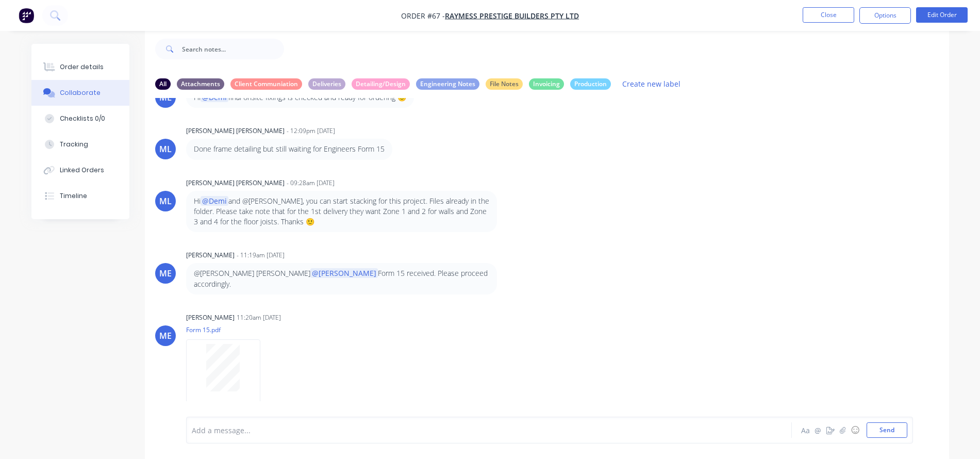 This screenshot has width=980, height=459. What do you see at coordinates (200, 84) in the screenshot?
I see `div: Attachments` at bounding box center [200, 84].